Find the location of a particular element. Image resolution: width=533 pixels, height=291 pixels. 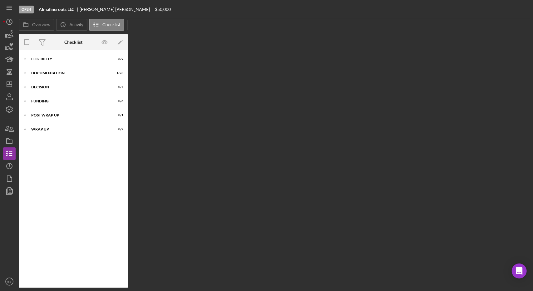

div: Post Wrap Up is located at coordinates (69, 115).